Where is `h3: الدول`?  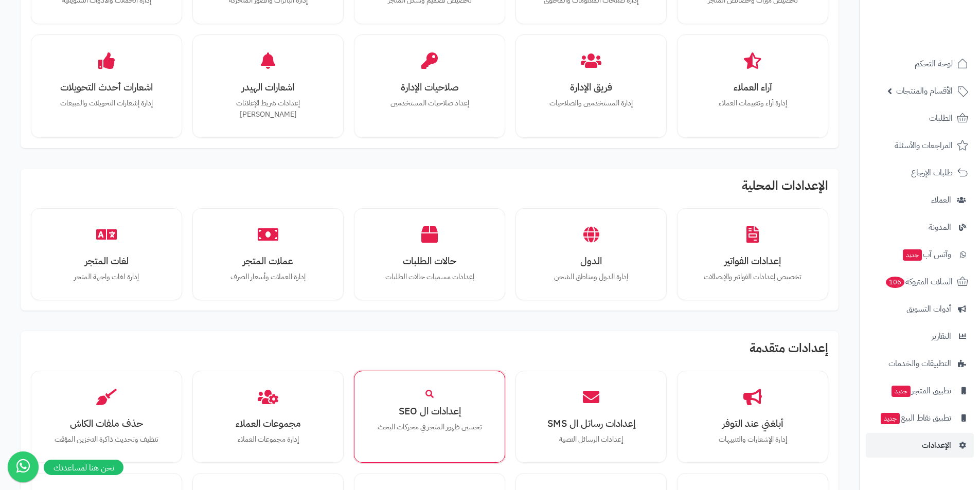
h3: الدول is located at coordinates (591, 261).